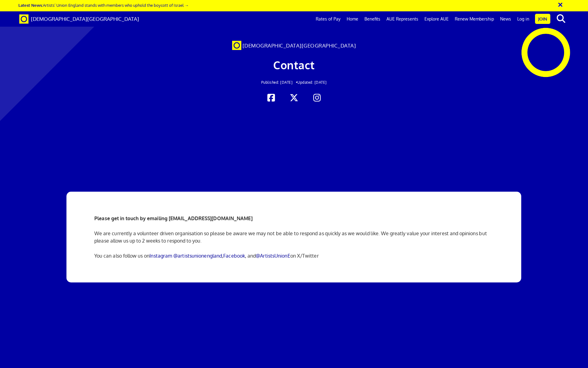 The image size is (588, 368). What do you see at coordinates (403, 19) in the screenshot?
I see `a: AUE Represents` at bounding box center [403, 19].